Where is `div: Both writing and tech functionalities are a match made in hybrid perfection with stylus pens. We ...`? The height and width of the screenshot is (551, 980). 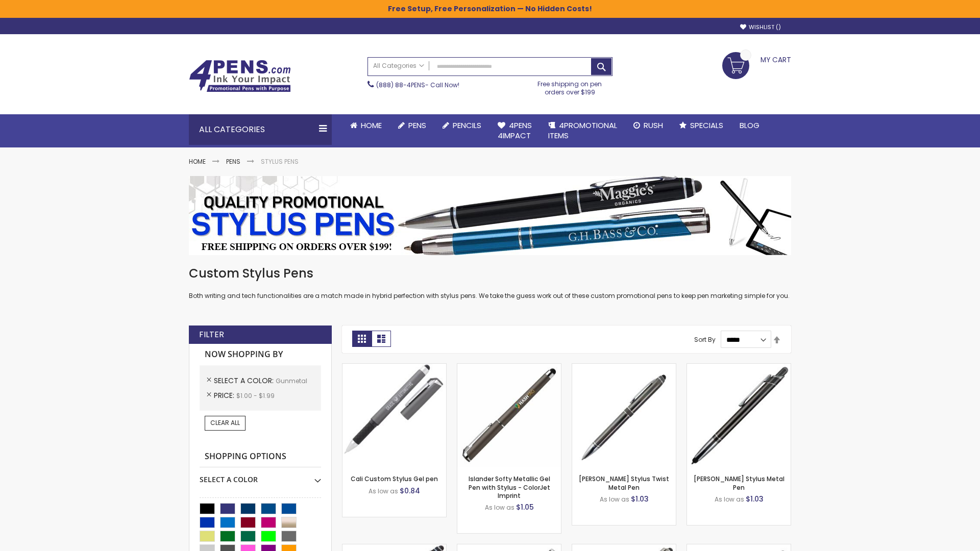
div: Both writing and tech functionalities are a match made in hybrid perfection with stylus pens. We ... is located at coordinates (490, 282).